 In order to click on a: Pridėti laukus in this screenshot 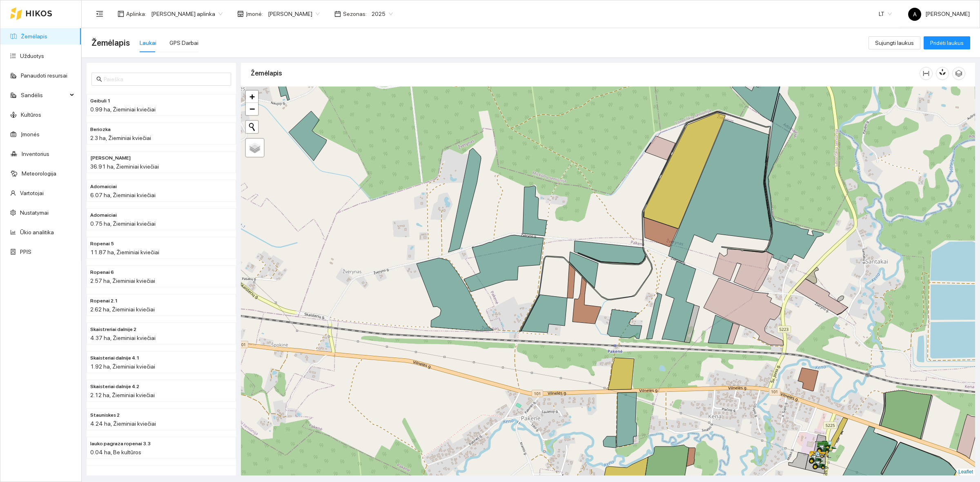, I will do `click(947, 43)`.